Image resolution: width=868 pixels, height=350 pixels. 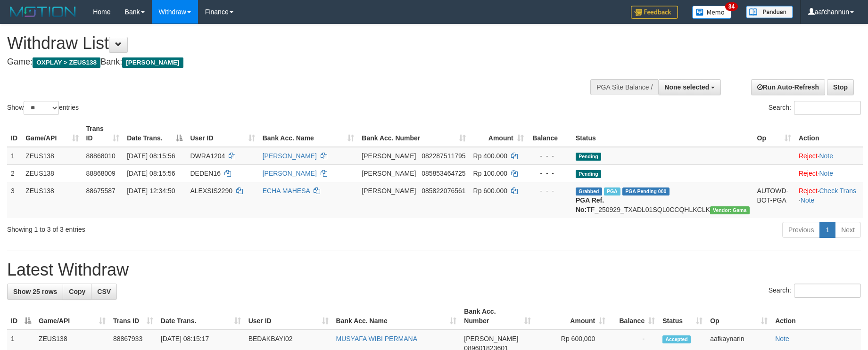 What do you see at coordinates (624, 87) in the screenshot?
I see `div: PGA Site Balance /` at bounding box center [624, 87].